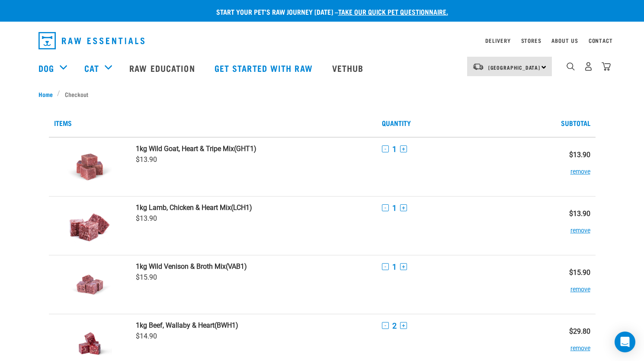 This screenshot has width=644, height=361. I want to click on img: user.png, so click(589, 66).